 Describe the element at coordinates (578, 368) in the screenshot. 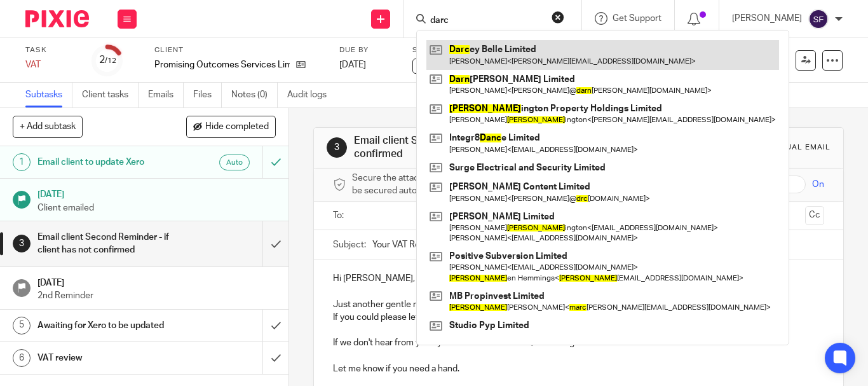

I see `p: Let me know if you need a hand.` at that location.